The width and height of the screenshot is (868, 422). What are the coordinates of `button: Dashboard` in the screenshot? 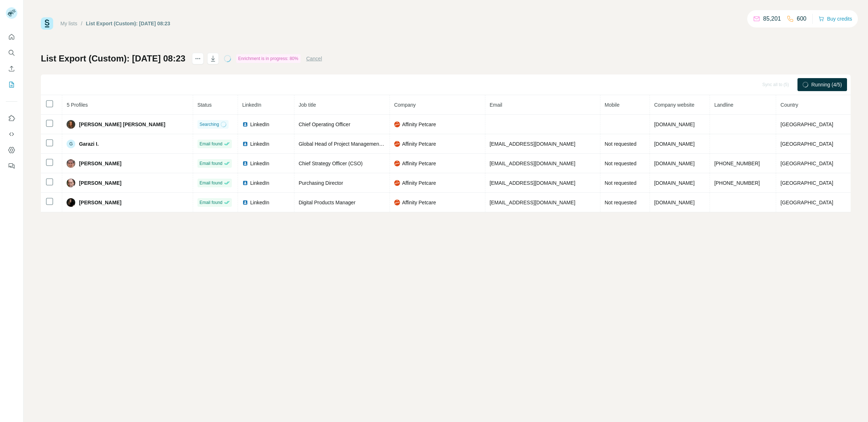 It's located at (12, 150).